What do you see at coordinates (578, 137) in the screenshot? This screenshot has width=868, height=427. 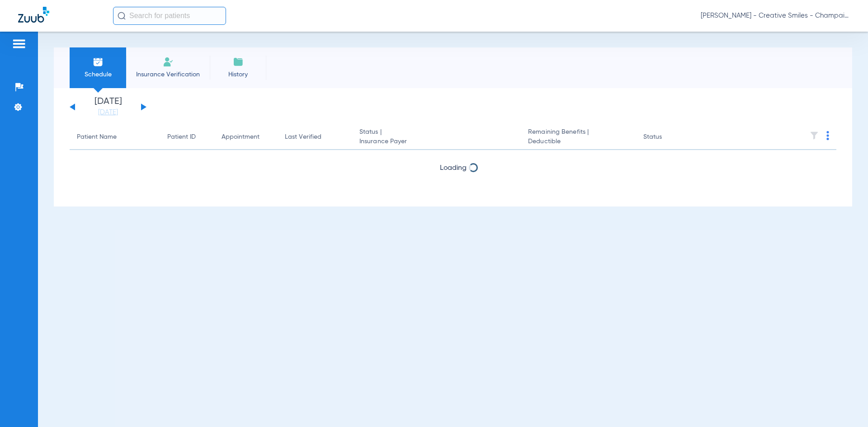 I see `th: Remaining Benefits |` at bounding box center [578, 137].